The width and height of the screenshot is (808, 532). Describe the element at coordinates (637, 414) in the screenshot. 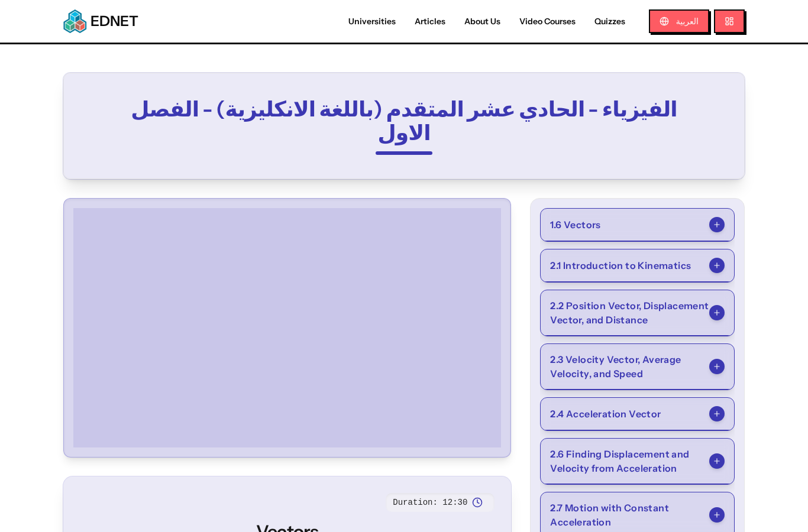

I see `button: 2.4 Acceleration Vector` at that location.